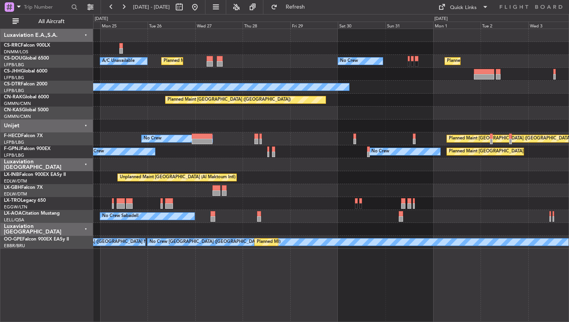  I want to click on button: Refresh, so click(291, 7).